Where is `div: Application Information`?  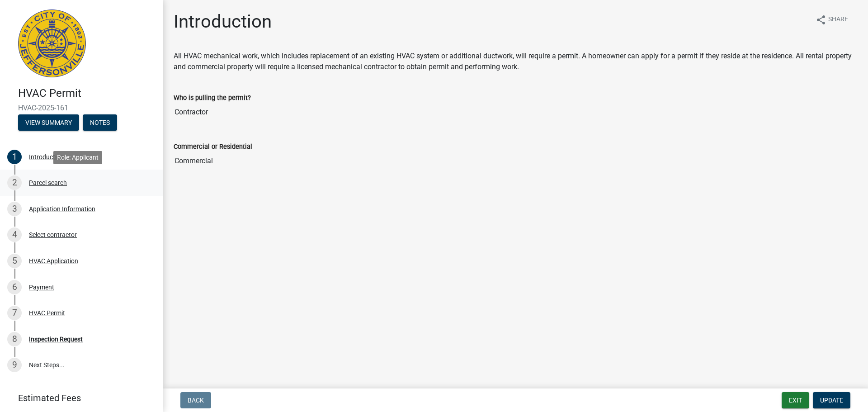
div: Application Information is located at coordinates (62, 209).